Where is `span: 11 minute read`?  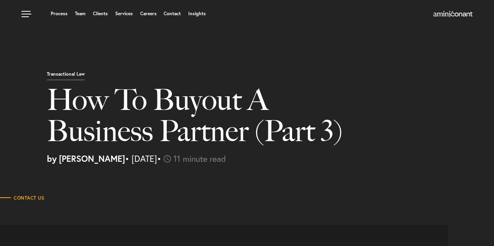
span: 11 minute read is located at coordinates (199, 158).